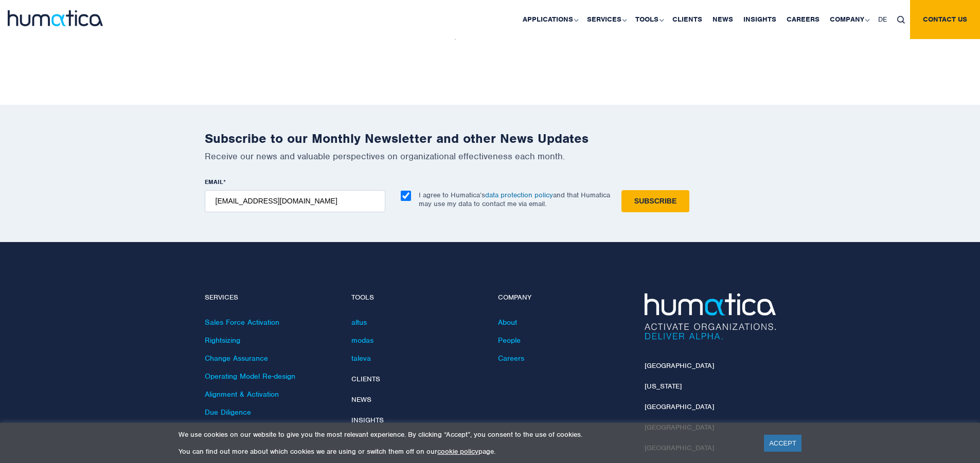 The height and width of the screenshot is (463, 980). What do you see at coordinates (783, 443) in the screenshot?
I see `a: ACCEPT` at bounding box center [783, 443].